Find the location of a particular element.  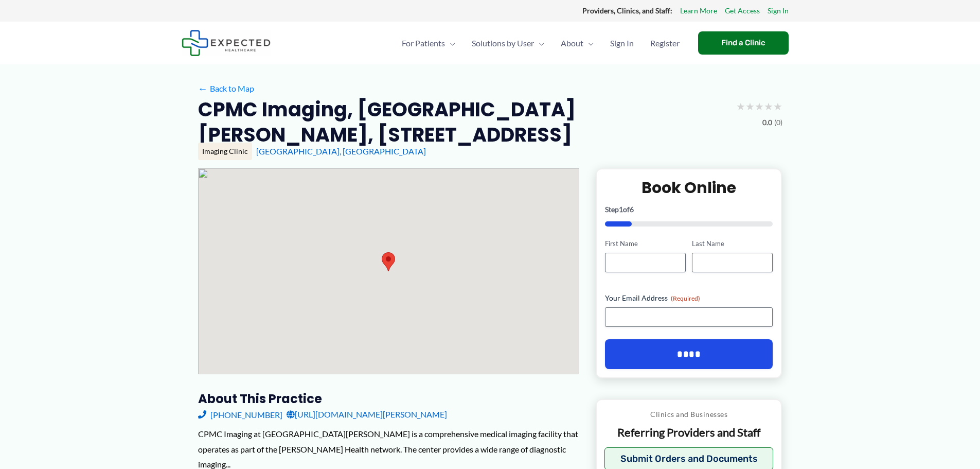

span: (0) is located at coordinates (779, 122).